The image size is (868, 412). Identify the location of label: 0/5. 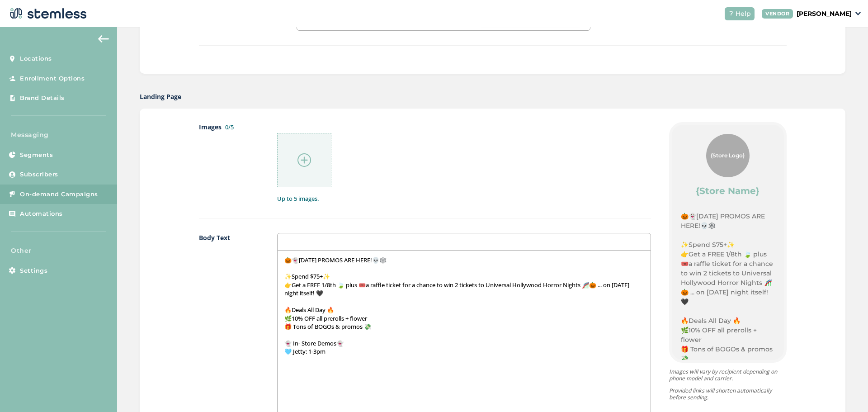
(230, 127).